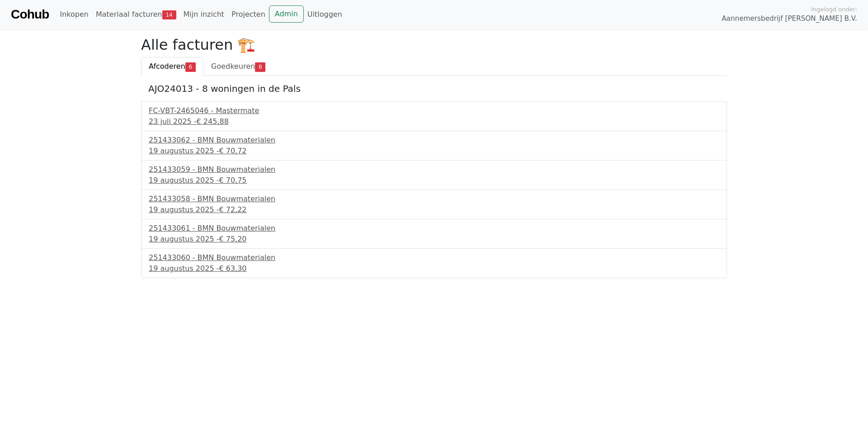  Describe the element at coordinates (434, 199) in the screenshot. I see `div: 251433058 - BMN Bouwmaterialen` at that location.